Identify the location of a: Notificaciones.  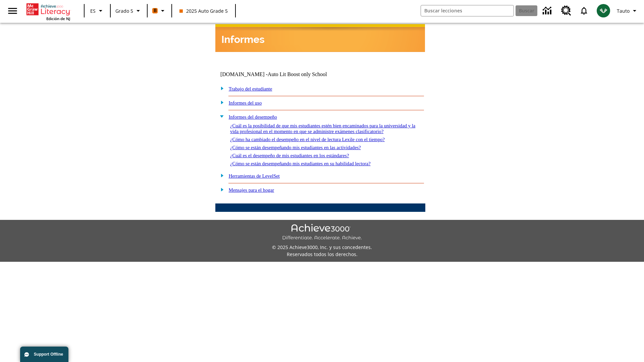
(584, 11).